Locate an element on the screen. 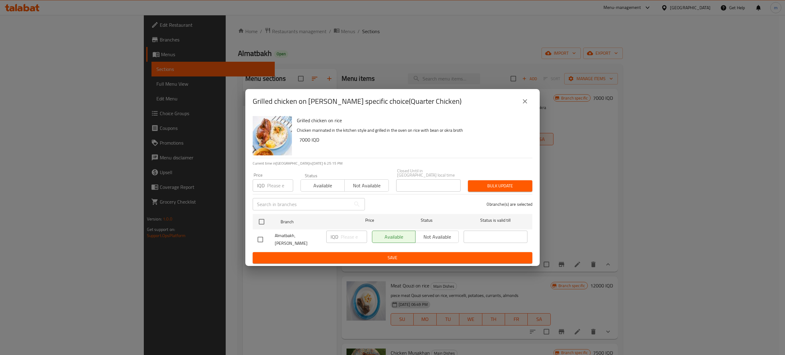  button: close is located at coordinates (525, 101).